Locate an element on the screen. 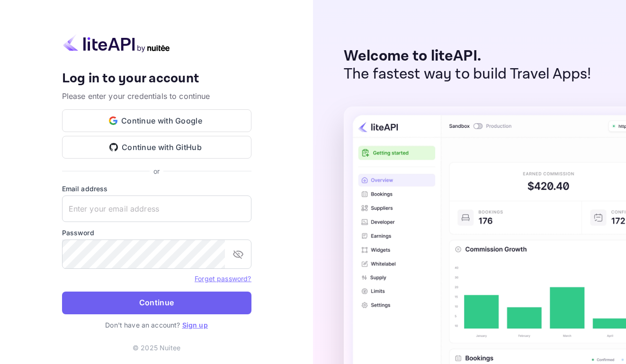 The width and height of the screenshot is (626, 364). button: Continue is located at coordinates (157, 303).